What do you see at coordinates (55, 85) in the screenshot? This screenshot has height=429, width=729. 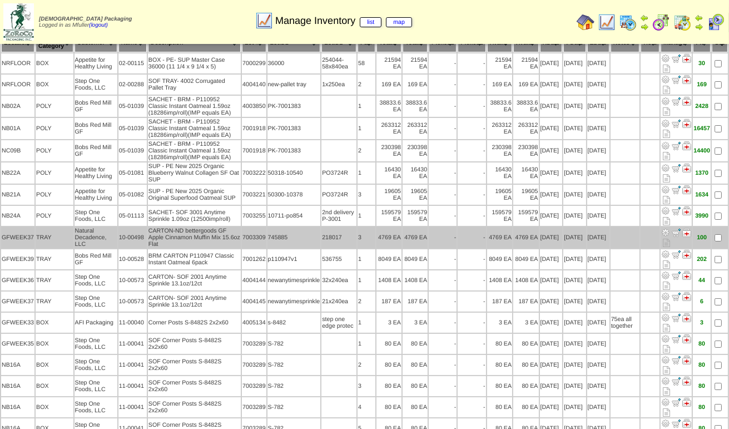 I see `td: BOX` at bounding box center [55, 85].